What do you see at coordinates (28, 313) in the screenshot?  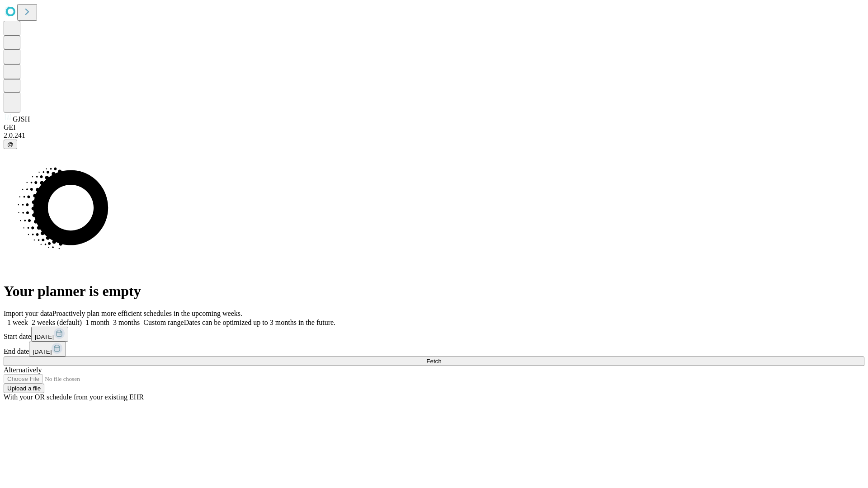 I see `span: Import your data` at bounding box center [28, 313].